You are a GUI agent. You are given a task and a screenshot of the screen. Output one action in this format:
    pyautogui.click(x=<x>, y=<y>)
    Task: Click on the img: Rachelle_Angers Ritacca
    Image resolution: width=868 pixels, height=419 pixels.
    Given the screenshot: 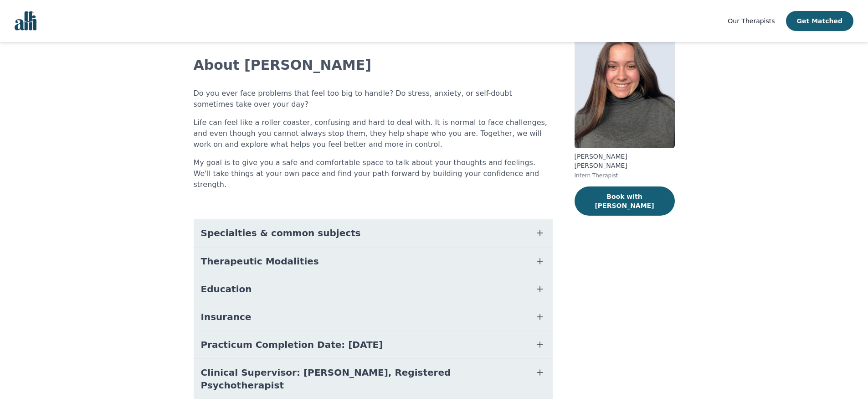 What is the action you would take?
    pyautogui.click(x=624, y=83)
    